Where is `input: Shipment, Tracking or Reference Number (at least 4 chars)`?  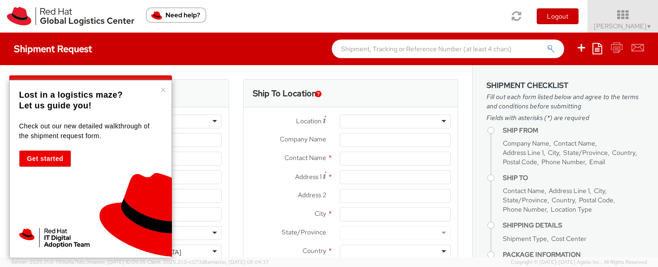
input: Shipment, Tracking or Reference Number (at least 4 chars) is located at coordinates (448, 49).